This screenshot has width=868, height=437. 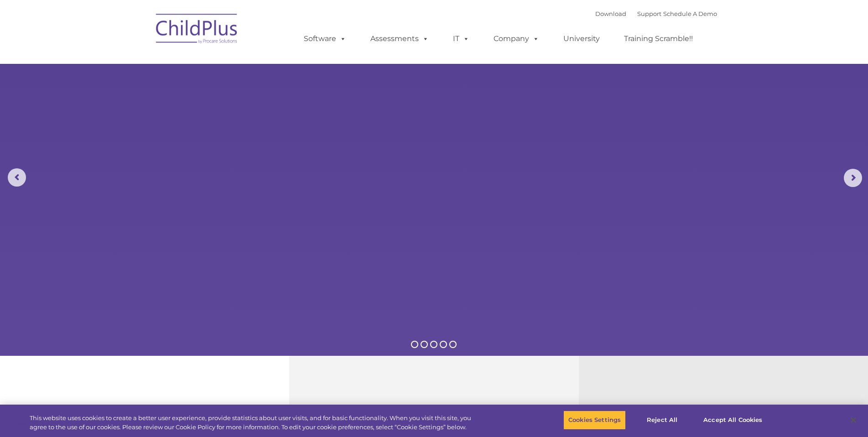 I want to click on a: Software, so click(x=325, y=39).